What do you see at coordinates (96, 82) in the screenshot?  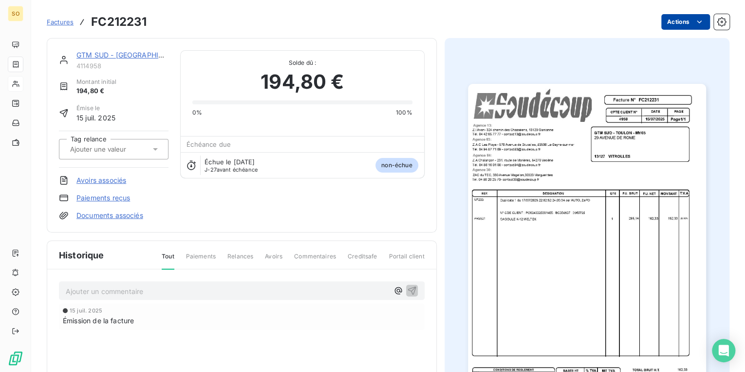 I see `span: Montant initial` at bounding box center [96, 82].